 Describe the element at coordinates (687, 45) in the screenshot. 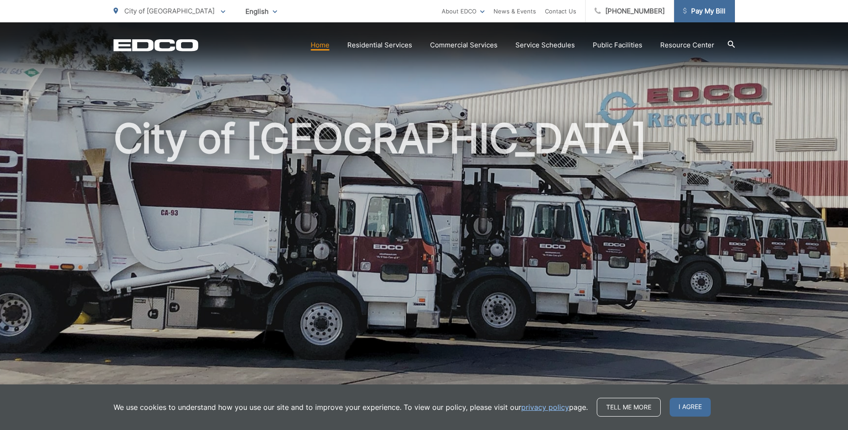

I see `a: Resource Center` at that location.